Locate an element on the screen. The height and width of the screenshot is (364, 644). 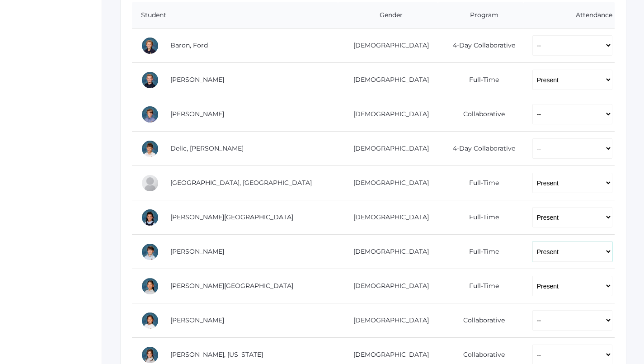
div: Lila Lau is located at coordinates (150, 321).